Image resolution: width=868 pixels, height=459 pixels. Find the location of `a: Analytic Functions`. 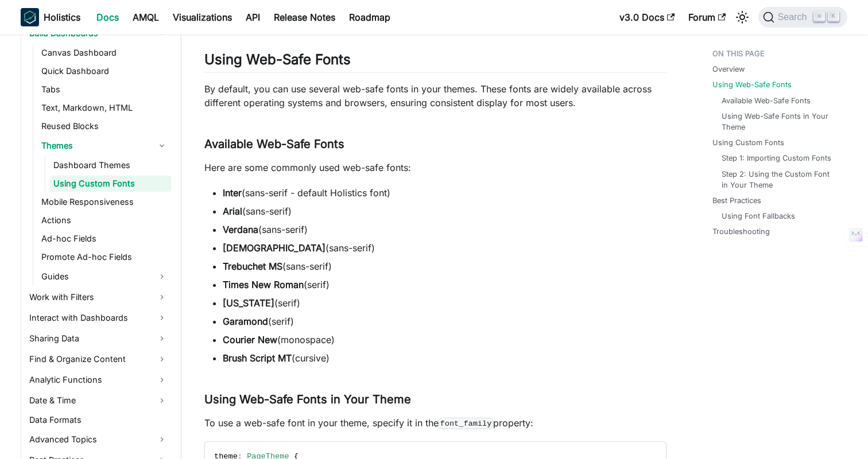

a: Analytic Functions is located at coordinates (98, 380).